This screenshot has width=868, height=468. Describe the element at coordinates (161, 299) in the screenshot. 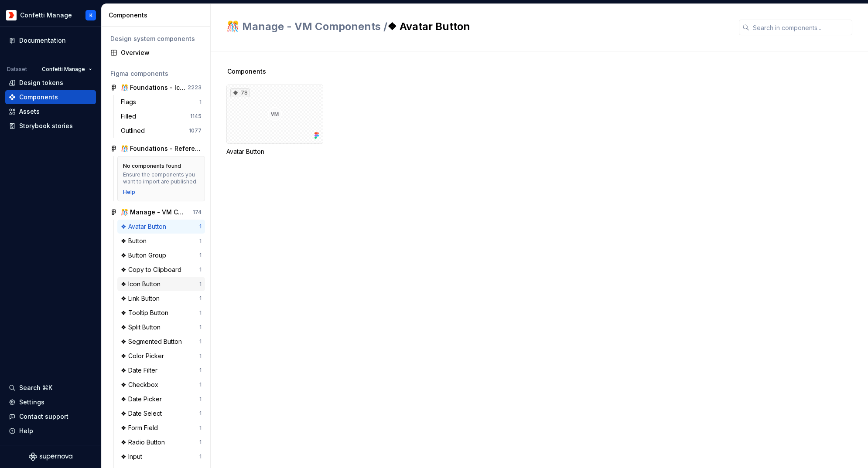

I see `a: ❖ Link Button1` at that location.